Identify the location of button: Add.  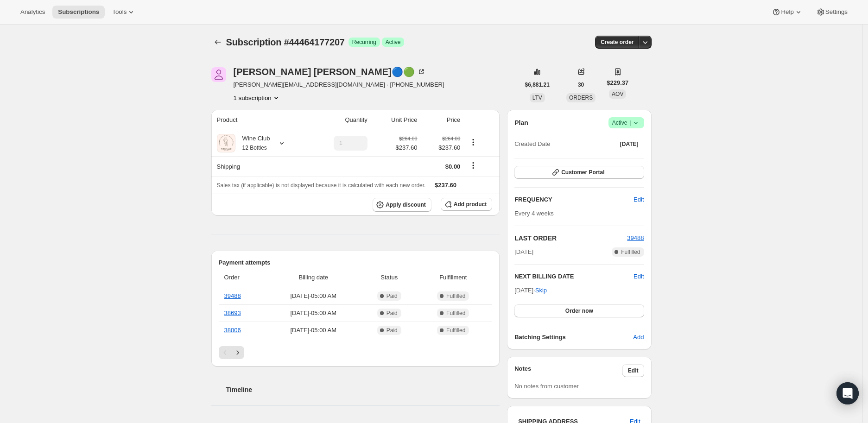
(638, 338).